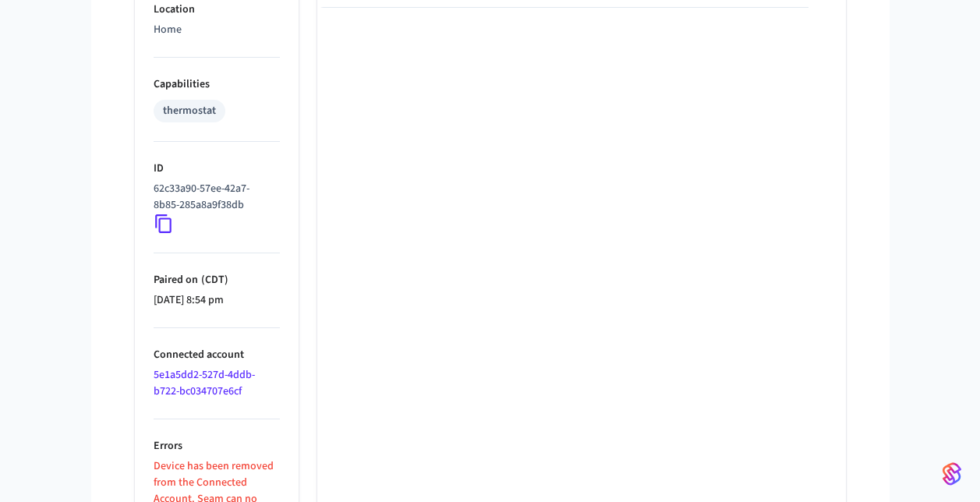 The height and width of the screenshot is (502, 980). I want to click on p: Errors, so click(217, 446).